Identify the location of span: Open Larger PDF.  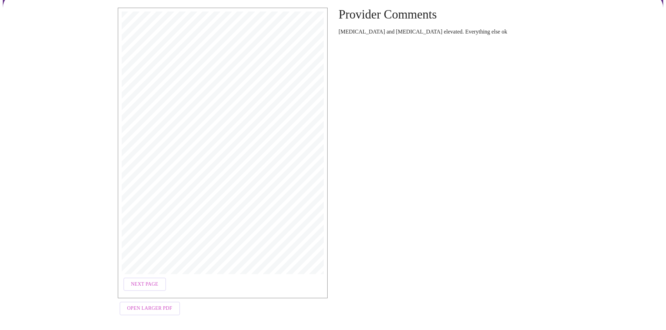
(150, 309).